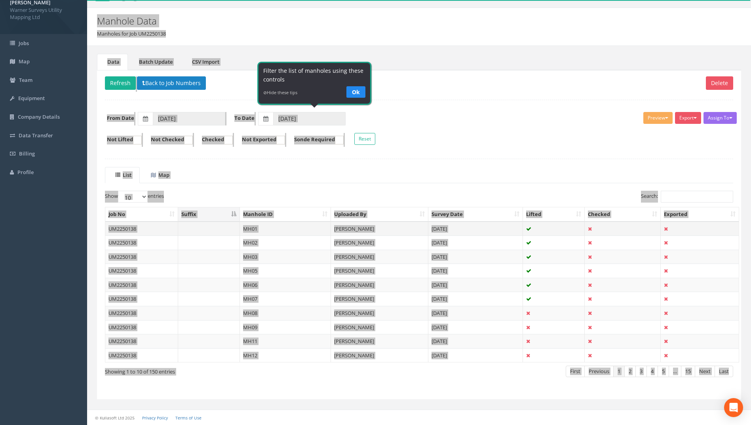 Image resolution: width=751 pixels, height=425 pixels. Describe the element at coordinates (285, 341) in the screenshot. I see `td: MH11` at that location.